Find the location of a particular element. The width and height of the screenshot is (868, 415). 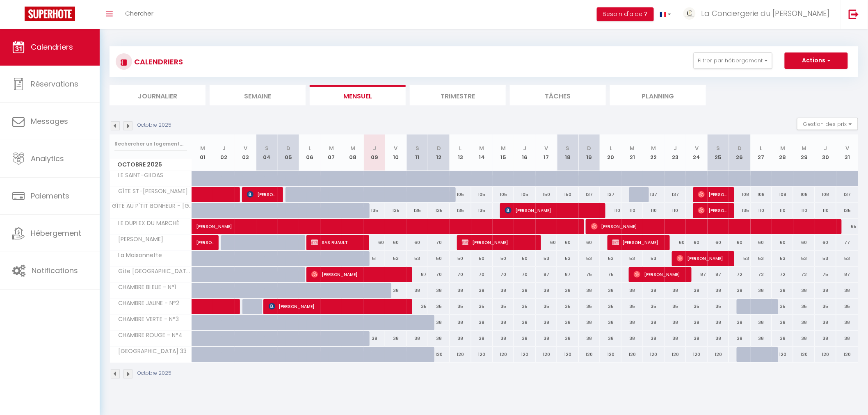

th: 02 is located at coordinates (224, 153).